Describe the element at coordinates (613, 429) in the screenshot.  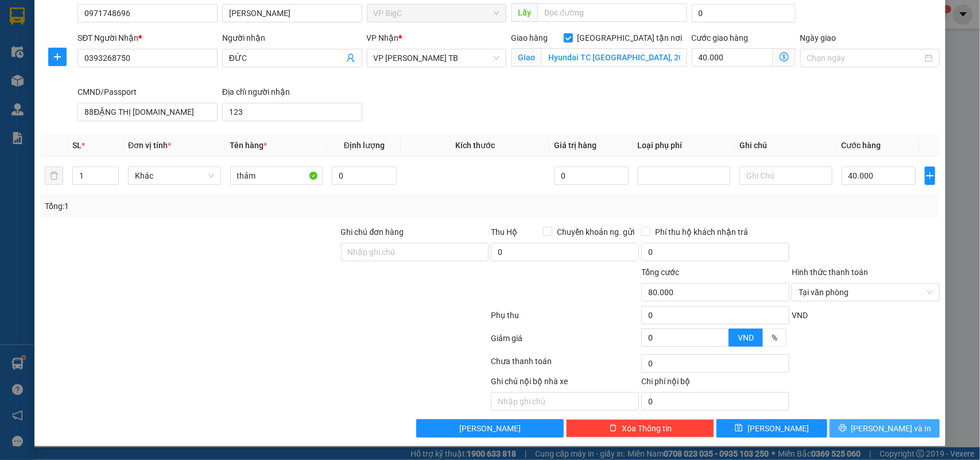
I see `span: delete` at that location.